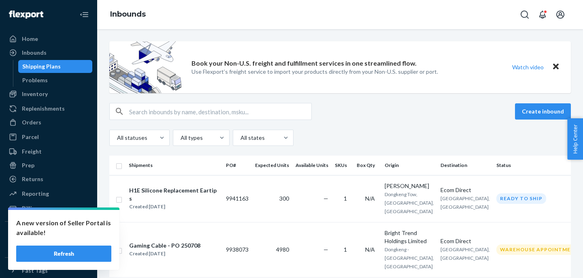 Image resolution: width=583 pixels, height=278 pixels. Describe the element at coordinates (240, 138) in the screenshot. I see `input: All states` at that location.